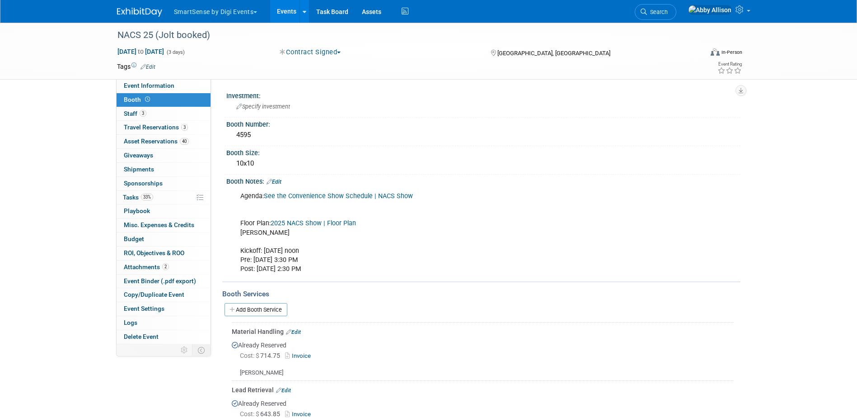 The image size is (857, 418). I want to click on span: (3 days), so click(175, 52).